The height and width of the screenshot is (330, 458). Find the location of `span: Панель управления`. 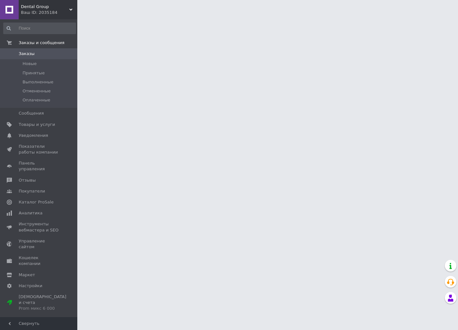

span: Панель управления is located at coordinates (39, 166).